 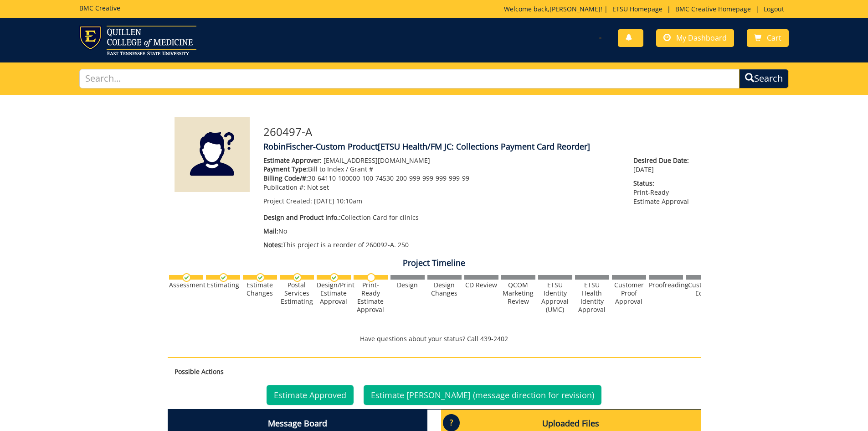 What do you see at coordinates (273, 244) in the screenshot?
I see `span: Notes:` at bounding box center [273, 244].